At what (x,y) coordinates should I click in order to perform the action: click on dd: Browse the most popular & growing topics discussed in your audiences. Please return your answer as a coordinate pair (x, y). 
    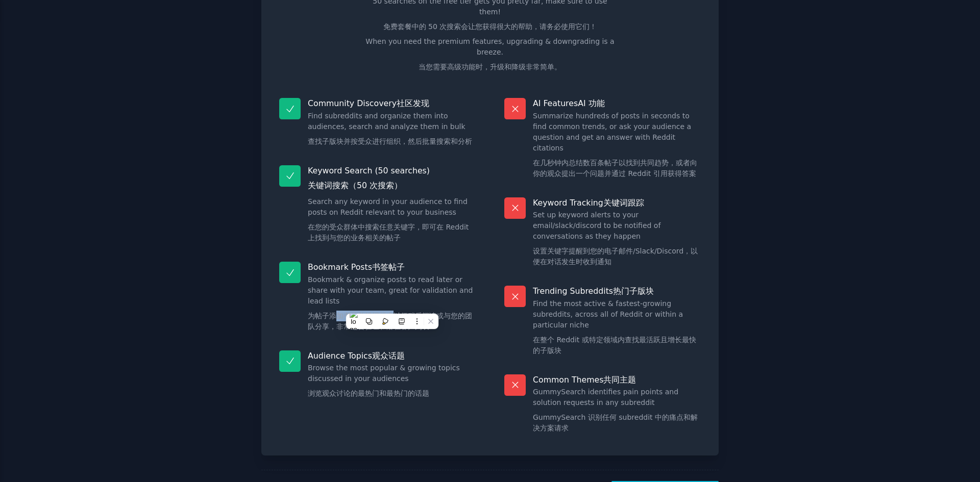
    Looking at the image, I should click on (391, 383).